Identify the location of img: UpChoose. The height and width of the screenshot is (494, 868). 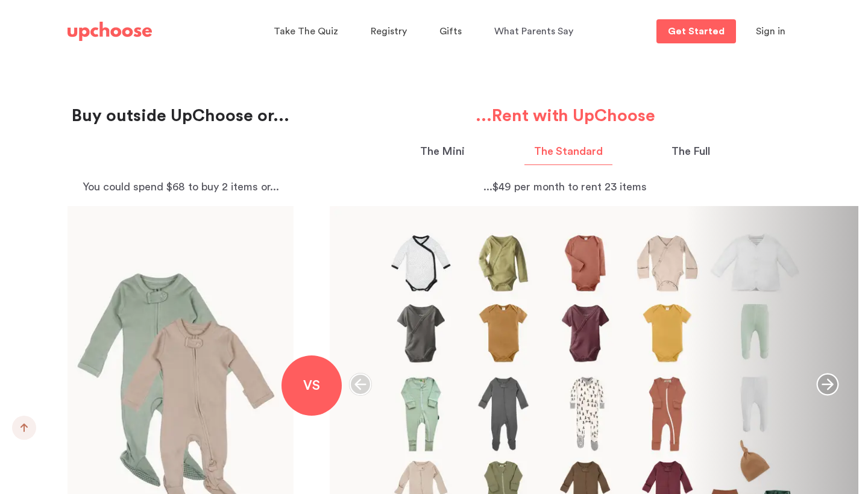
(110, 31).